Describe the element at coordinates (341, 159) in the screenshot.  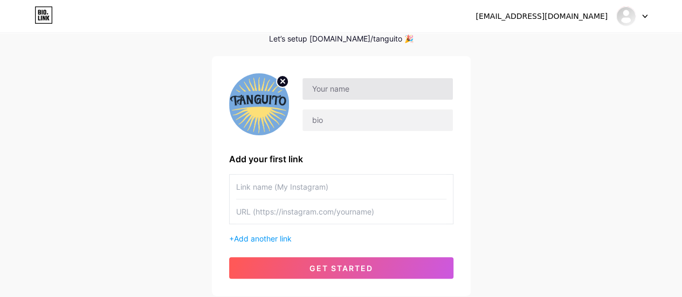
I see `div: Add your first link` at that location.